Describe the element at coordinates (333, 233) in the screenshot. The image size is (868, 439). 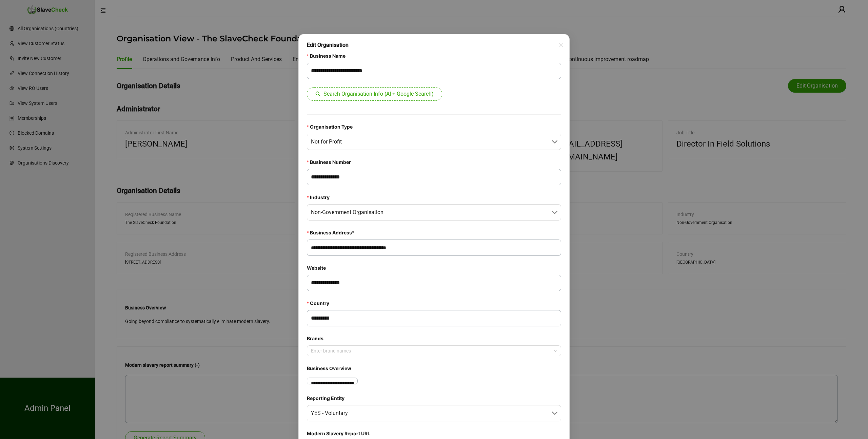
I see `label: Business Address*` at that location.